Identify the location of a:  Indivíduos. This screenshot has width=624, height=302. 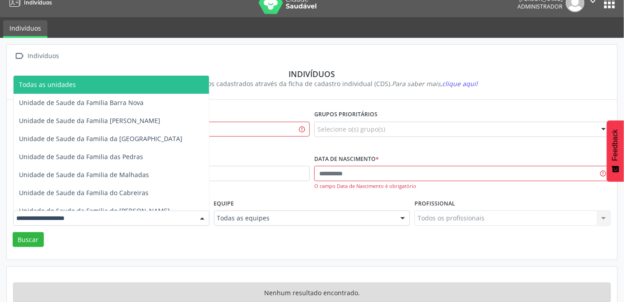
(37, 56).